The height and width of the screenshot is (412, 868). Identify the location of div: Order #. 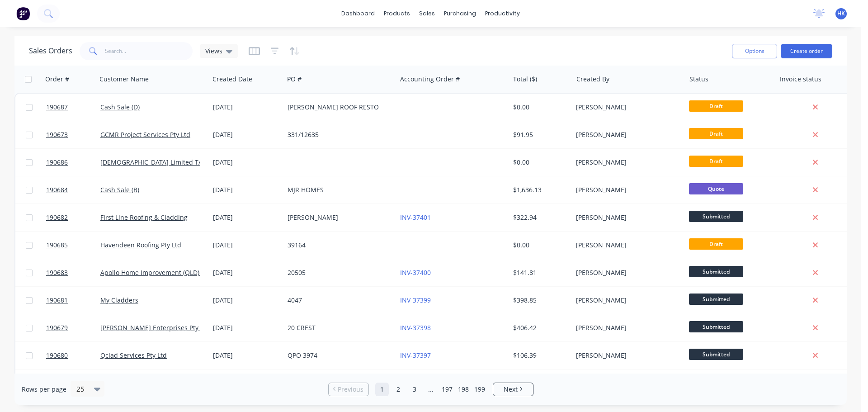
(57, 79).